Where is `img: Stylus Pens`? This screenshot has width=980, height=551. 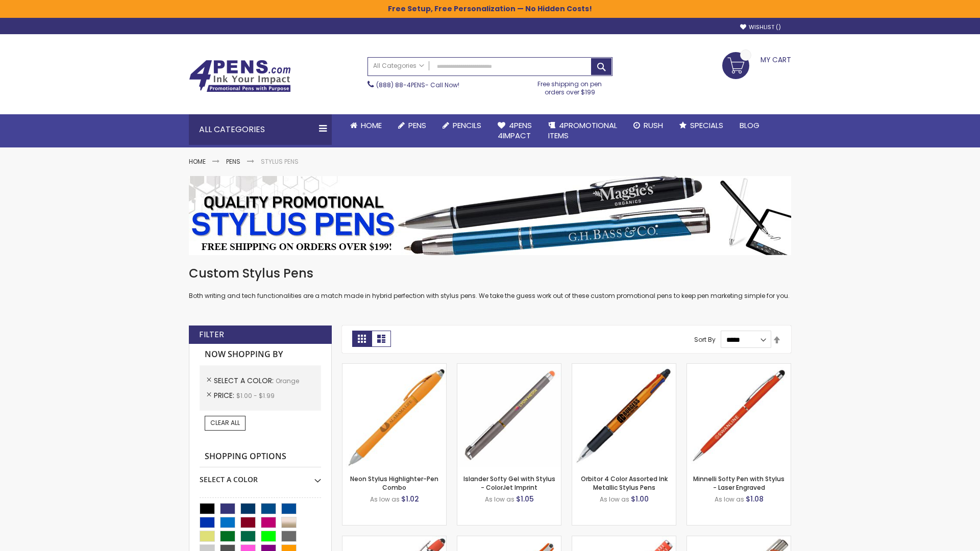 img: Stylus Pens is located at coordinates (490, 215).